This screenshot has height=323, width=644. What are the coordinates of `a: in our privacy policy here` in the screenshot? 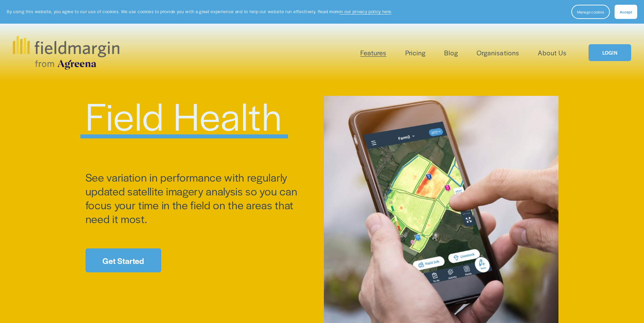 It's located at (365, 12).